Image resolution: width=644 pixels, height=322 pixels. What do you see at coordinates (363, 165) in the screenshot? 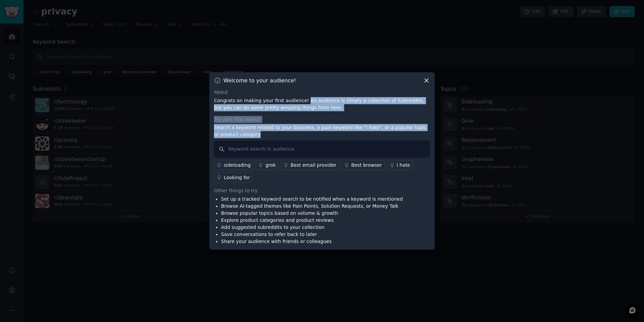
I see `a: Best browser` at bounding box center [363, 165].